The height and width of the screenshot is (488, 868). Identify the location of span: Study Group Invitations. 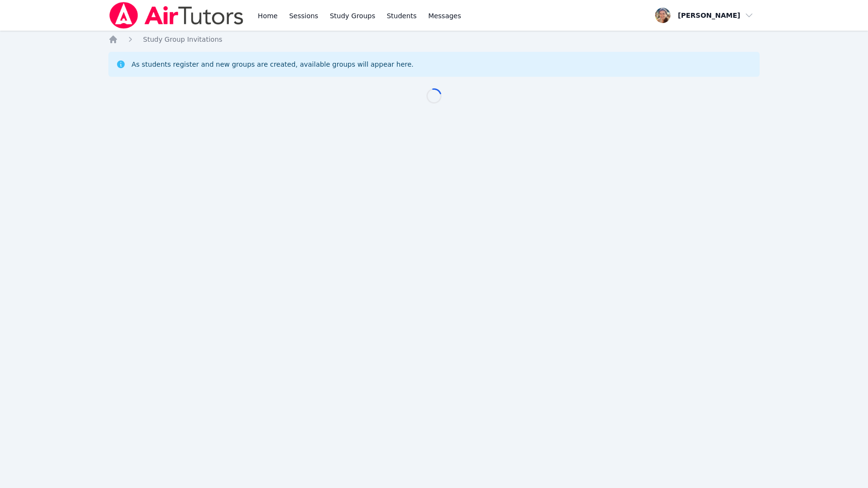
(182, 40).